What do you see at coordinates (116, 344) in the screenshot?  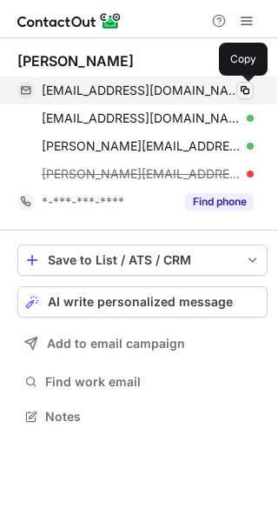 I see `span: Add to email campaign` at bounding box center [116, 344].